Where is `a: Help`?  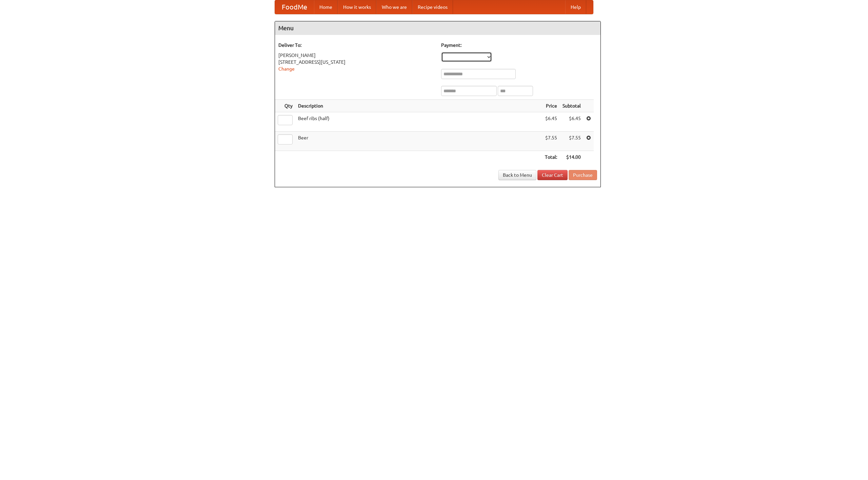
a: Help is located at coordinates (576, 7).